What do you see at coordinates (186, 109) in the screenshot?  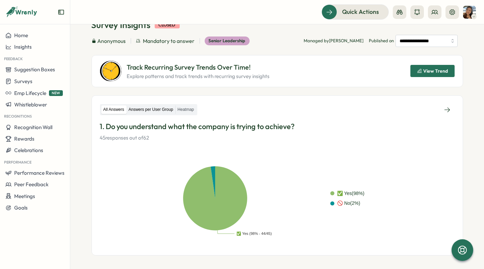 I see `label: Heatmap` at bounding box center [186, 109].